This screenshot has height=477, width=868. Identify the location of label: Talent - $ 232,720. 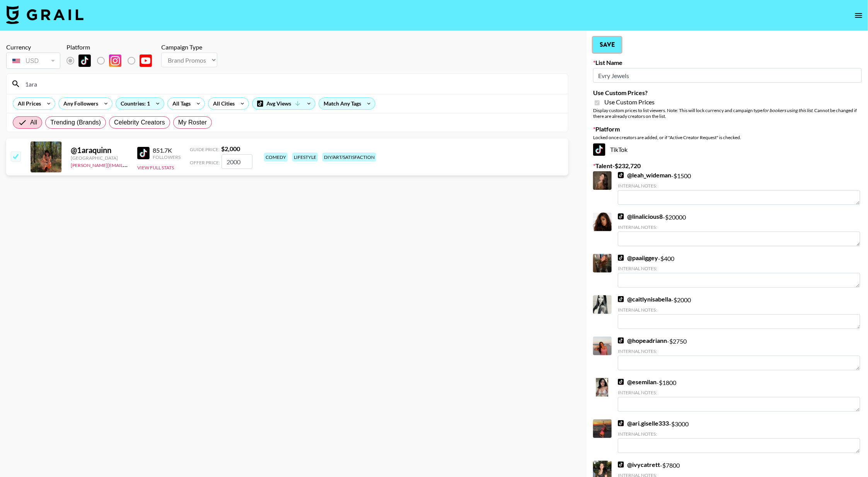
(727, 166).